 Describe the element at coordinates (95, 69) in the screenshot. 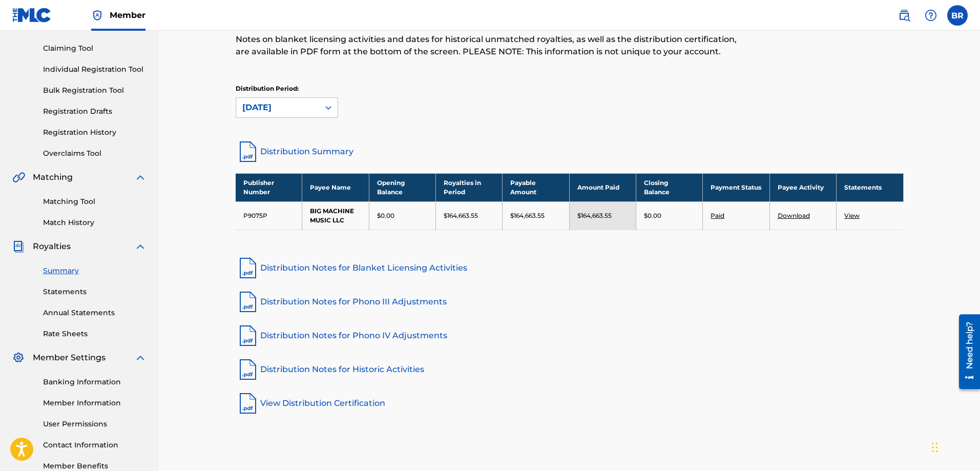

I see `a: Individual Registration Tool` at that location.